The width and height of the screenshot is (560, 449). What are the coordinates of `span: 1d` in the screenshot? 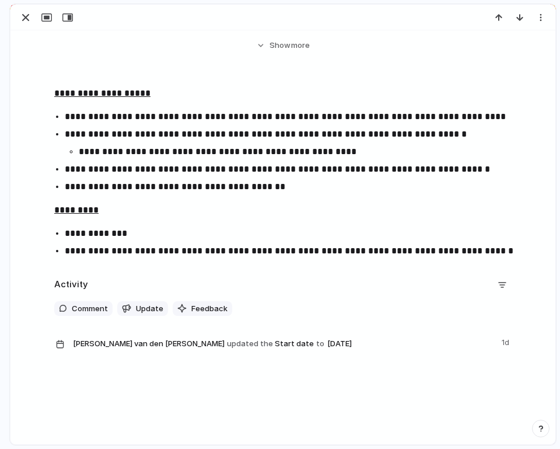 It's located at (507, 342).